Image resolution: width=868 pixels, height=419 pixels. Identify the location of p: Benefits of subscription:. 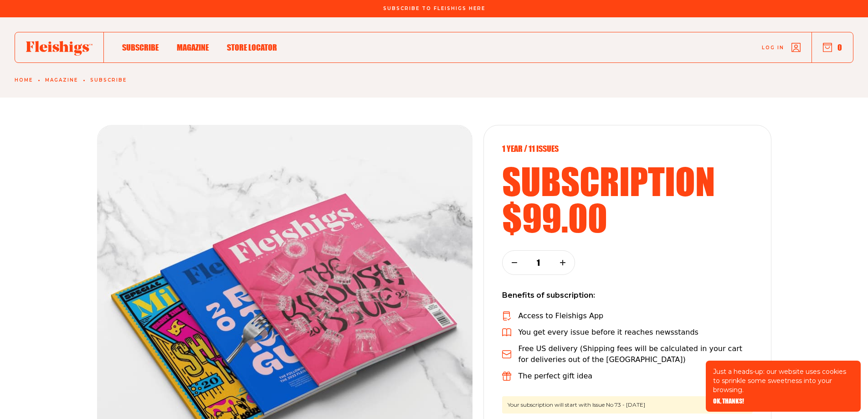
(627, 295).